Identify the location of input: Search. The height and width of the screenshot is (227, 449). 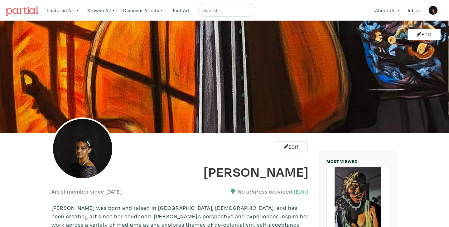
(226, 10).